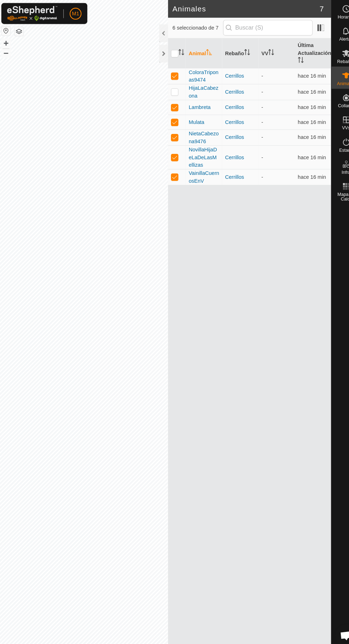 This screenshot has width=349, height=644. I want to click on th: Animal, so click(198, 52).